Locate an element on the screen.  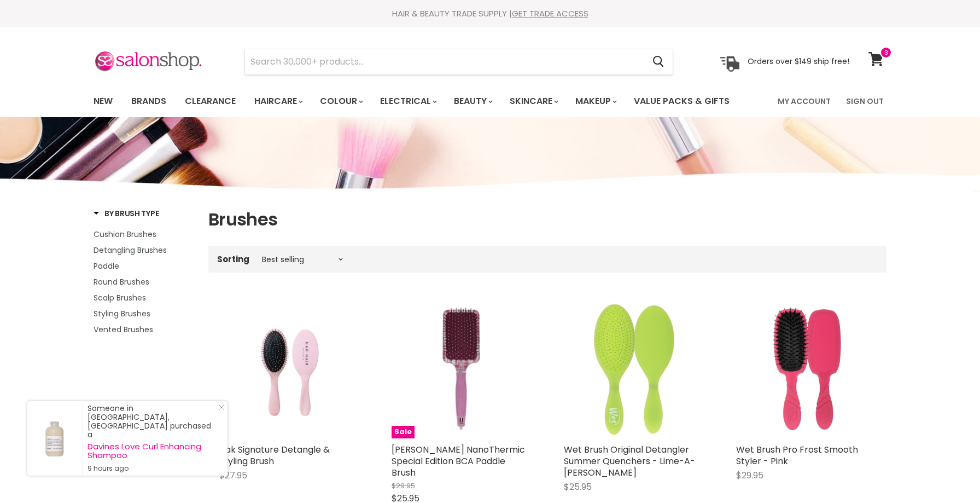
nav: Main is located at coordinates (490, 101).